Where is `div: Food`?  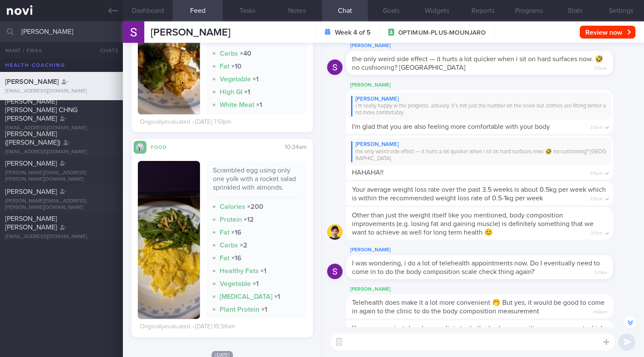 div: Food is located at coordinates (164, 147).